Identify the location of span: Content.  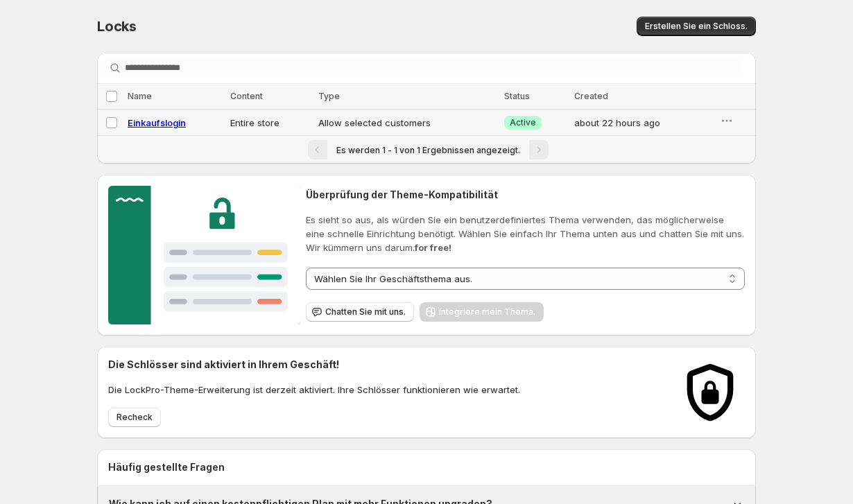
(246, 95).